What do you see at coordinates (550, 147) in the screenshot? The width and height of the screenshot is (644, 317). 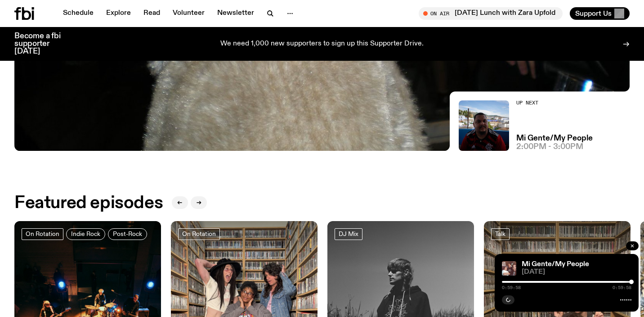 I see `span: 2:00pm - 3:00pm` at bounding box center [550, 147].